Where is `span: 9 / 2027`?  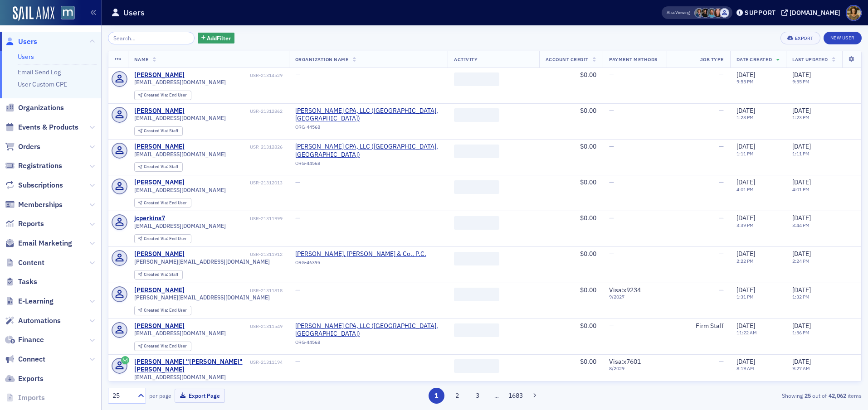
span: 9 / 2027 is located at coordinates (634, 297).